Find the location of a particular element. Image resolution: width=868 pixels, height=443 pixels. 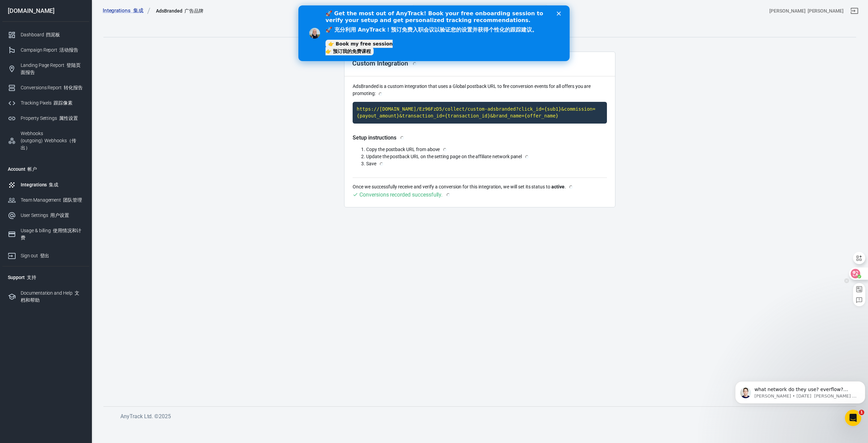

code: Click to copy is located at coordinates (480, 112).